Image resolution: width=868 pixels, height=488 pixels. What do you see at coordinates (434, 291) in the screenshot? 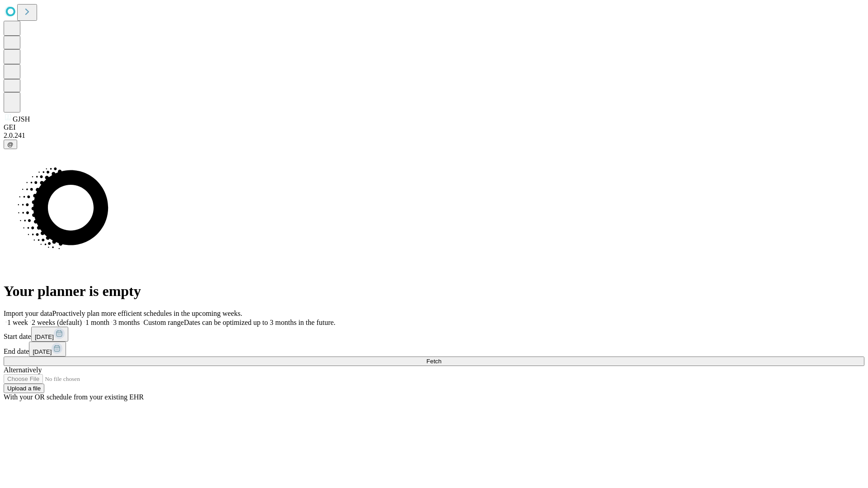
I see `h1: Your planner is empty` at bounding box center [434, 291].